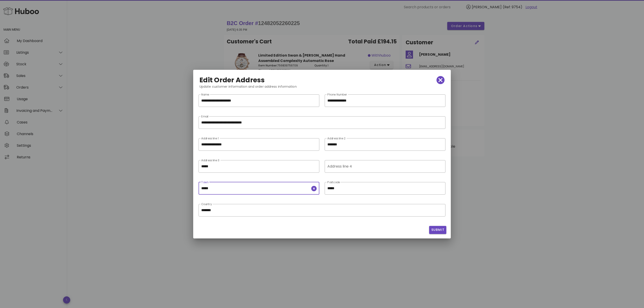 The height and width of the screenshot is (308, 644). I want to click on label: Country, so click(207, 204).